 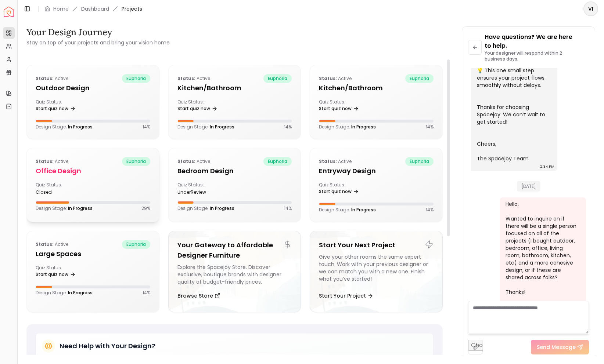 I want to click on a: Start Your Next ProjectGive your other rooms the same expert touch. Work with your previous desig..., so click(x=376, y=272).